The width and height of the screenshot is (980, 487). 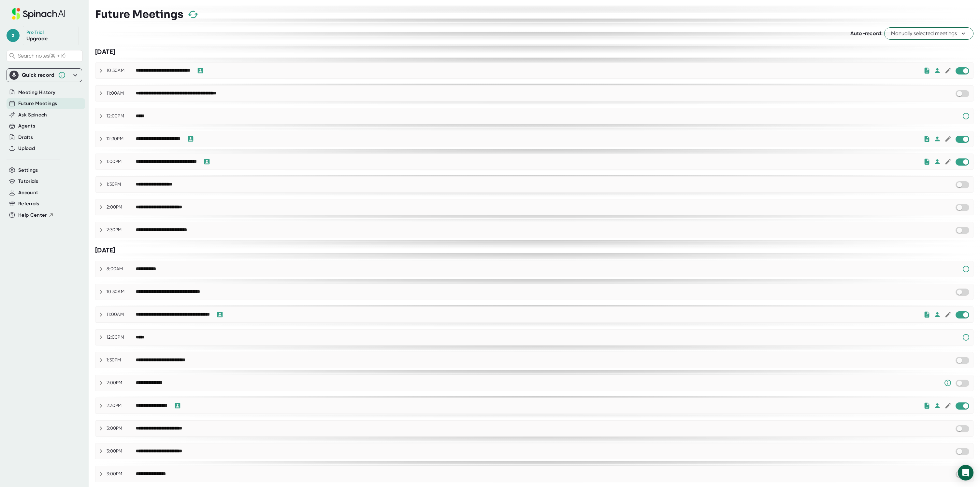 I want to click on button: Tutorials, so click(x=28, y=181).